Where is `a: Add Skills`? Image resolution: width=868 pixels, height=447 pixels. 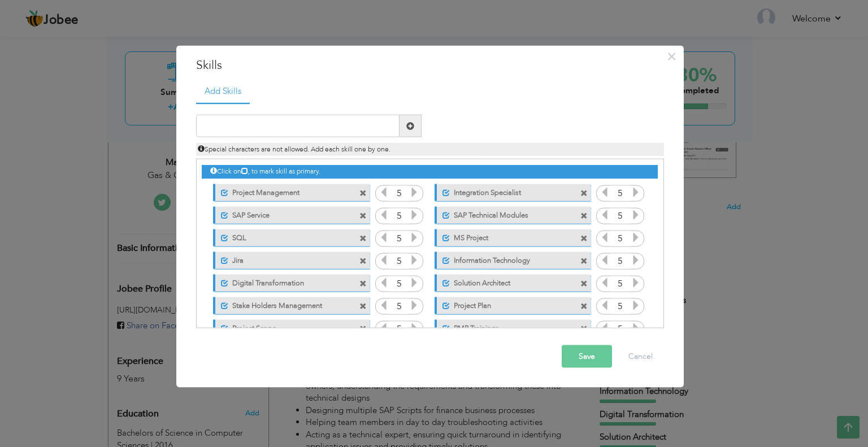
a: Add Skills is located at coordinates (223, 92).